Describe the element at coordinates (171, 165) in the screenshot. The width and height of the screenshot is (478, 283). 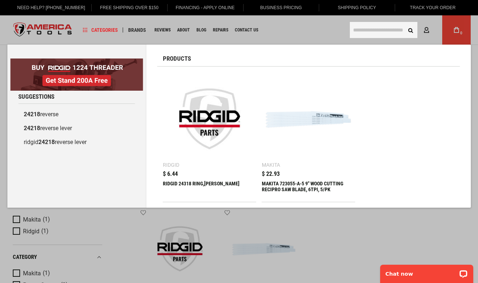
I see `div: Ridgid` at that location.